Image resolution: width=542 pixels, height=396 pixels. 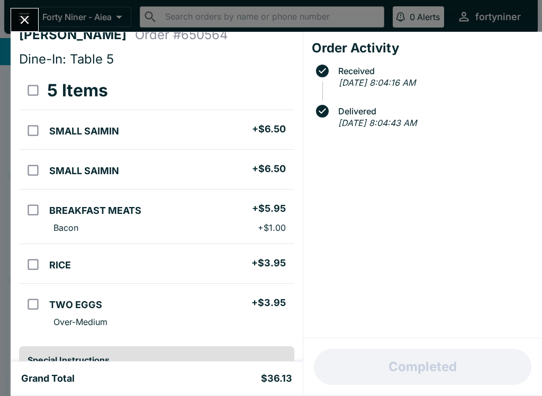 What do you see at coordinates (66, 228) in the screenshot?
I see `p: Bacon` at bounding box center [66, 228].